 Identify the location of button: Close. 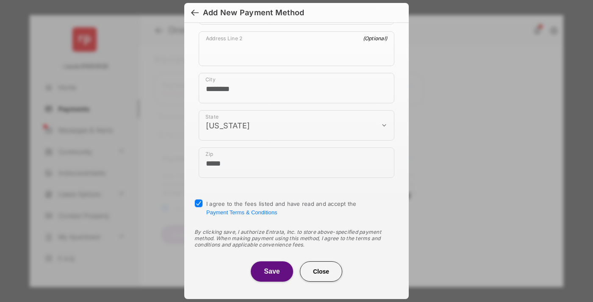
(321, 272).